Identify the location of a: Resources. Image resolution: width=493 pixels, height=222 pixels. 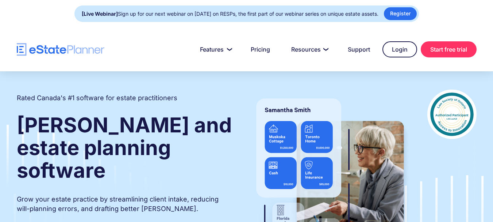
(309, 49).